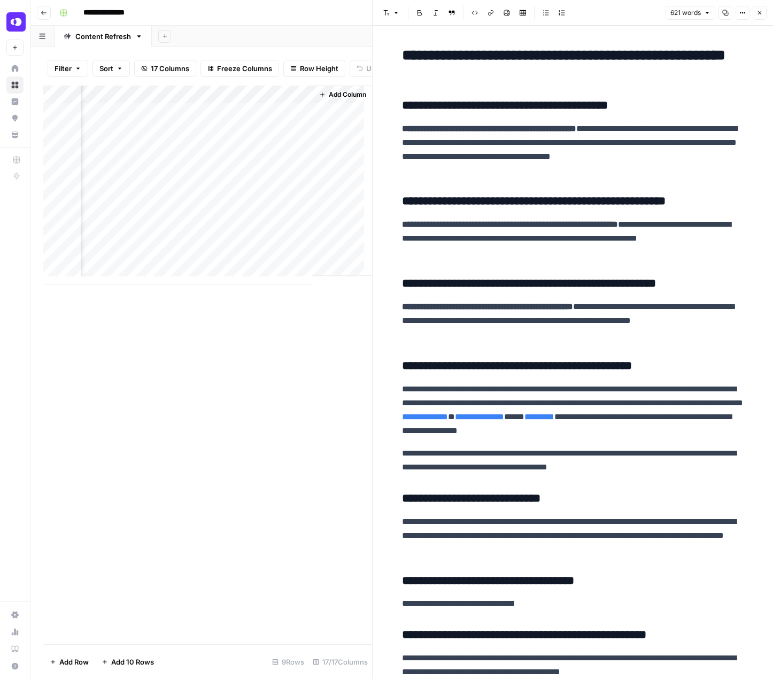 The image size is (773, 679). I want to click on button: Add 10 Rows, so click(128, 662).